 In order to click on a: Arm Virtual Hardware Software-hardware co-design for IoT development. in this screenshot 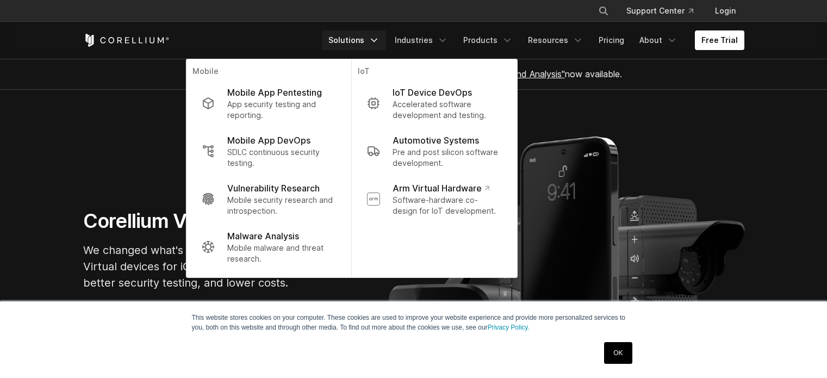, I will do `click(434, 199)`.